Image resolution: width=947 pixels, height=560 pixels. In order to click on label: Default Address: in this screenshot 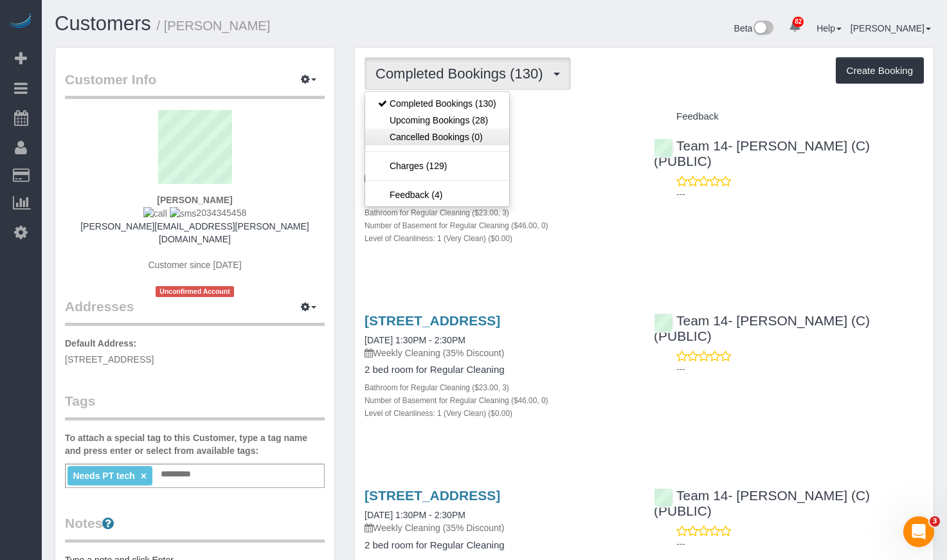, I will do `click(101, 343)`.